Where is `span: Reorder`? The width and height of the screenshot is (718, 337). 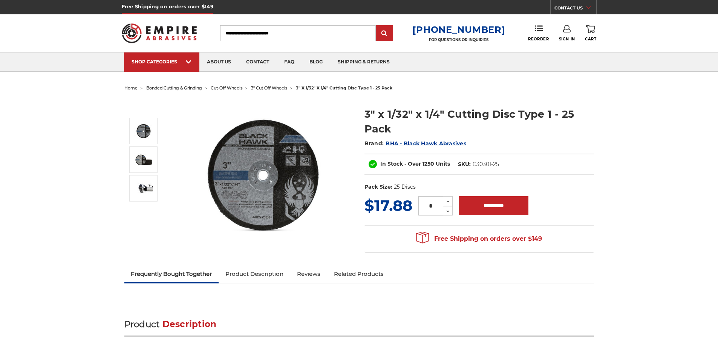 span: Reorder is located at coordinates (538, 39).